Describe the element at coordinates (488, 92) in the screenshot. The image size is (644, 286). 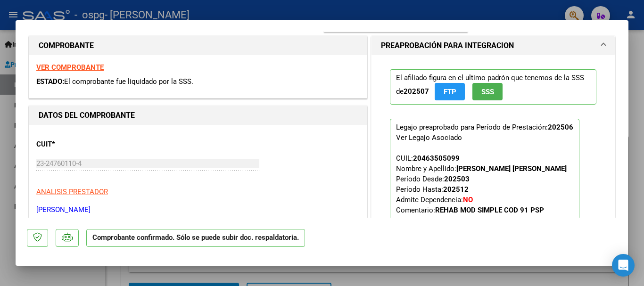
I see `button: SSS` at that location.